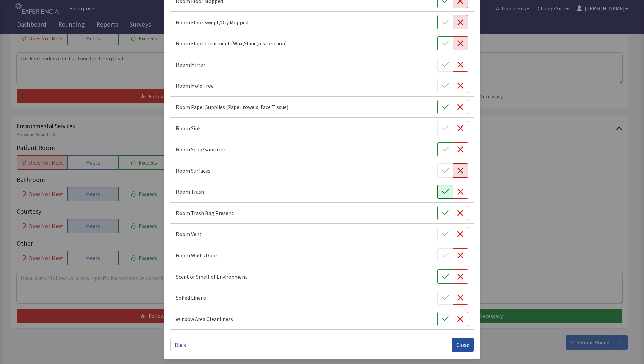  What do you see at coordinates (463, 345) in the screenshot?
I see `button: Close` at bounding box center [463, 345].